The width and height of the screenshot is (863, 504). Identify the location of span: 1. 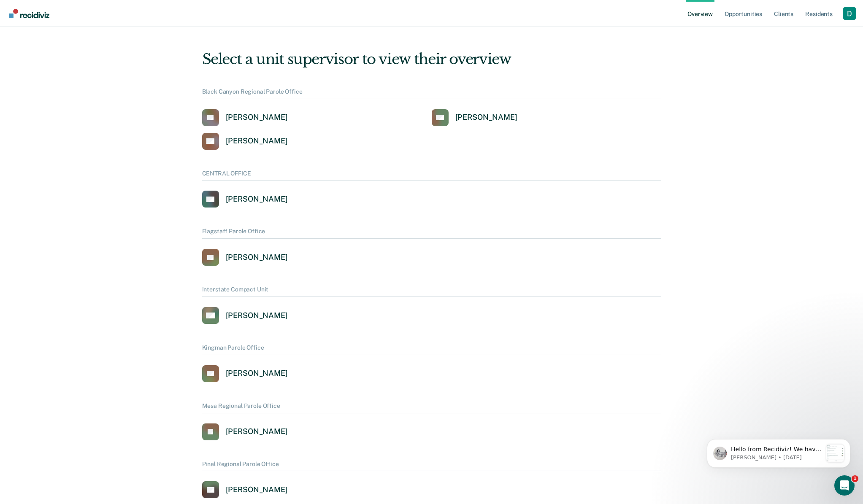
(855, 478).